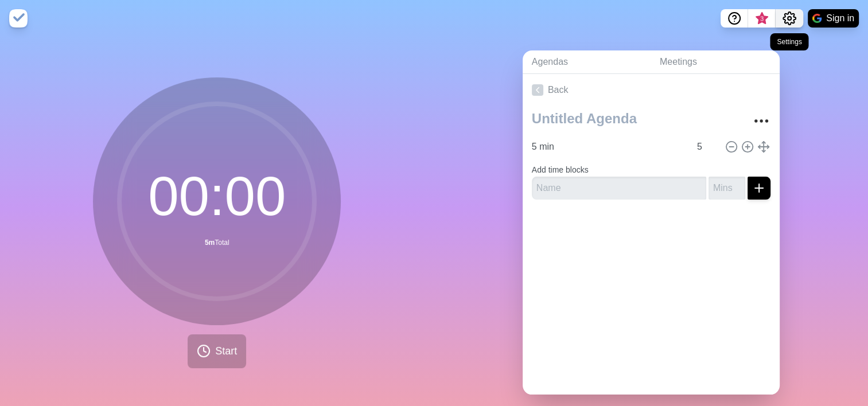 This screenshot has height=406, width=868. What do you see at coordinates (715, 62) in the screenshot?
I see `a: Meetings` at bounding box center [715, 62].